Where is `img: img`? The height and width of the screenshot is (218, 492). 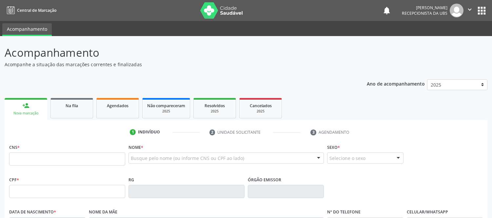
img: img is located at coordinates (456, 10).